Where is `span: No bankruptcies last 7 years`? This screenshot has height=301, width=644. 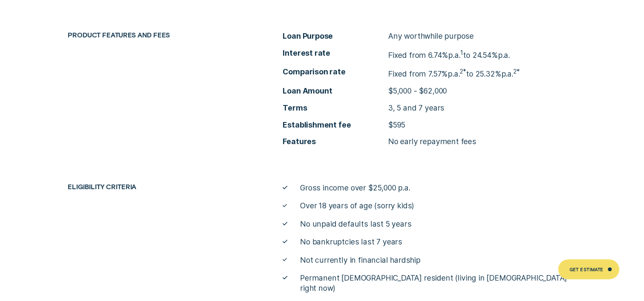 span: No bankruptcies last 7 years is located at coordinates (351, 242).